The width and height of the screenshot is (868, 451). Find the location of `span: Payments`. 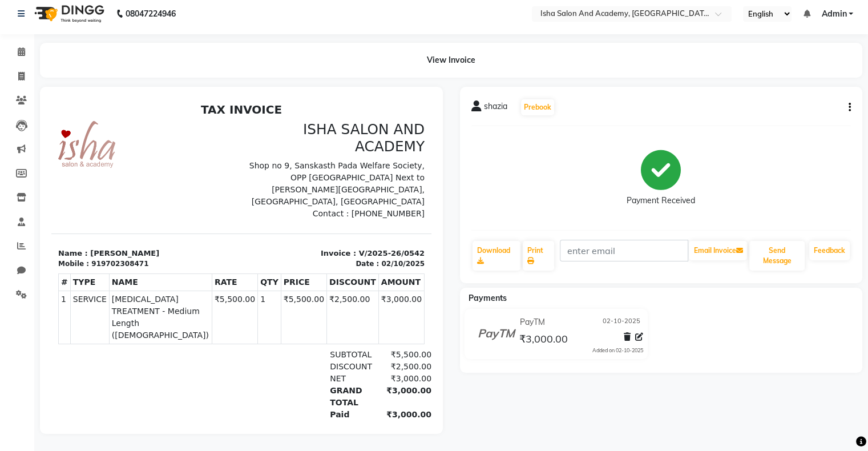

span: Payments is located at coordinates (488, 298).